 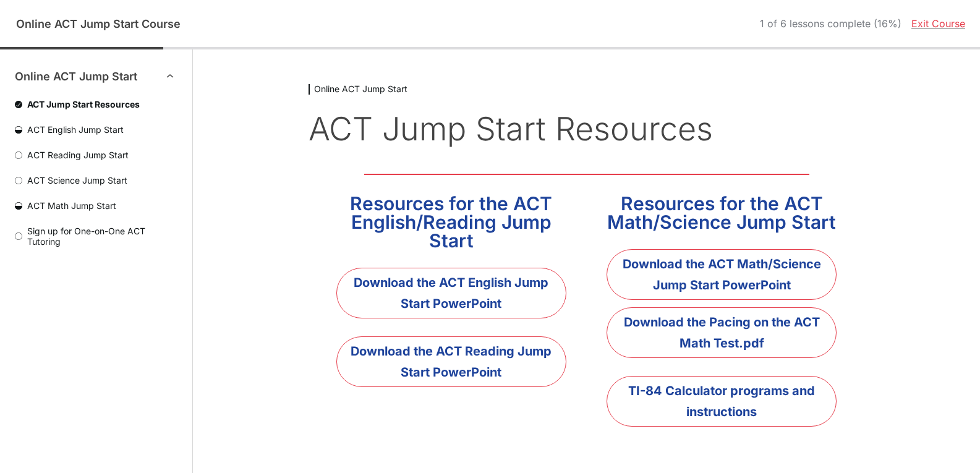 What do you see at coordinates (100, 154) in the screenshot?
I see `span: ACT Reading Jump Start` at bounding box center [100, 154].